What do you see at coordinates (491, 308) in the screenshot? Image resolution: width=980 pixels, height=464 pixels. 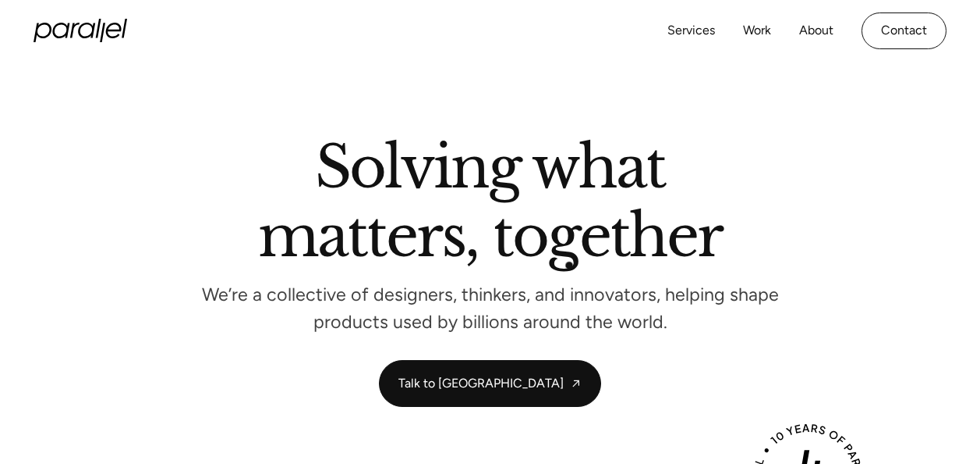 I see `p: We’re a collective of designers, thinkers, and innovators, helping shape products used by billion...` at bounding box center [491, 308].